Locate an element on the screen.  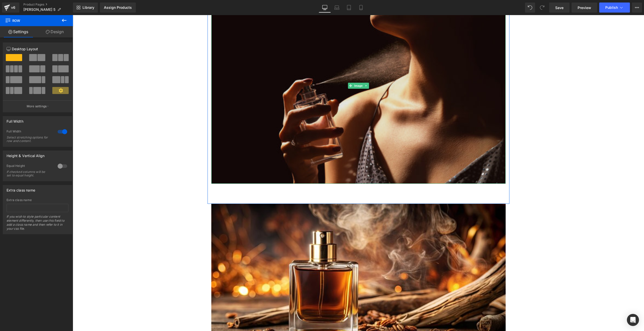
p: More settings is located at coordinates (37, 106).